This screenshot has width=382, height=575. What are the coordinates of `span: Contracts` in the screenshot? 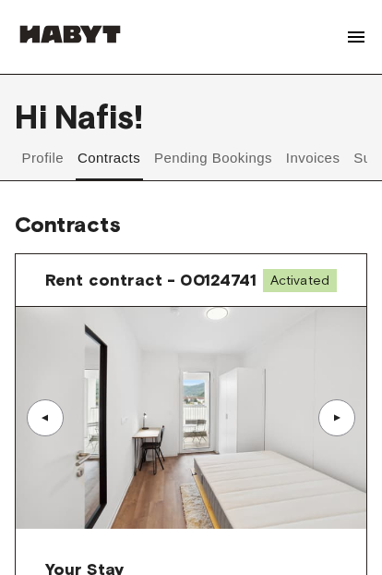 It's located at (67, 224).